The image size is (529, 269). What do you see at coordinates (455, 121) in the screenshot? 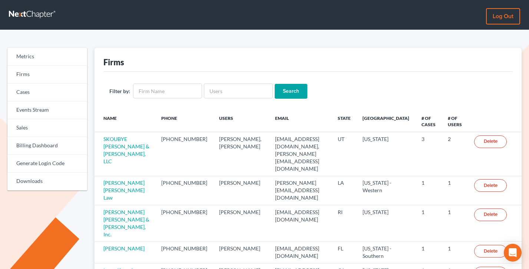
I see `th: # of Users` at bounding box center [455, 121].